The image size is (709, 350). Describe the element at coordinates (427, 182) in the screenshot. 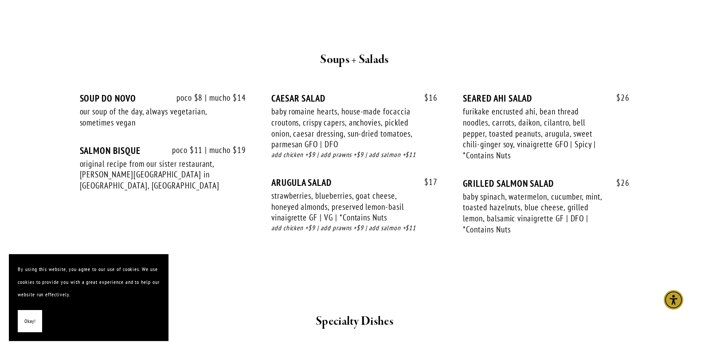

I see `span: 17` at that location.